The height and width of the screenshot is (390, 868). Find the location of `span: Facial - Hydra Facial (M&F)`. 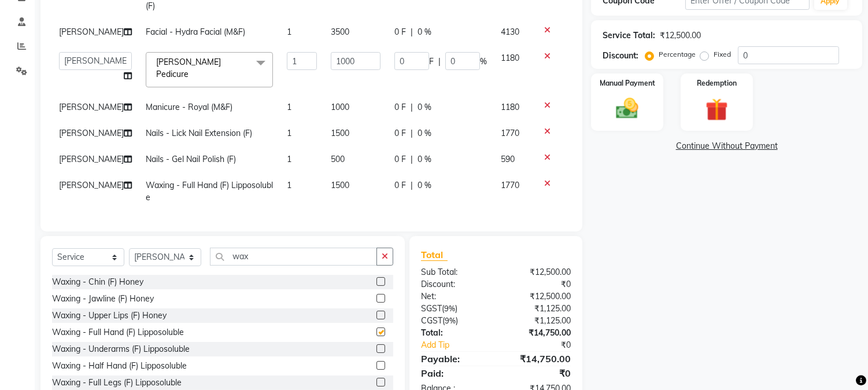

span: Facial - Hydra Facial (M&F) is located at coordinates (195, 32).